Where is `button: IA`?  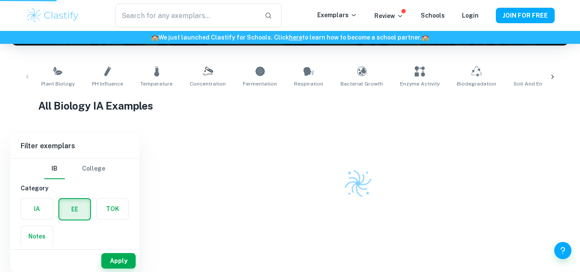
button: IA is located at coordinates (37, 209).